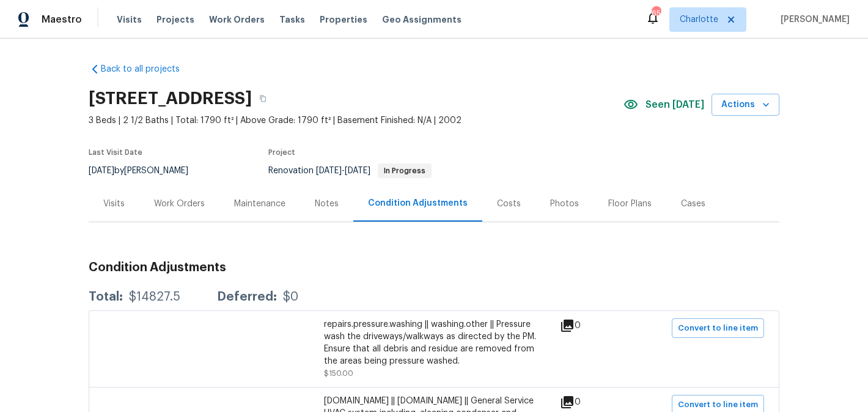  What do you see at coordinates (175, 20) in the screenshot?
I see `span: Projects` at bounding box center [175, 20].